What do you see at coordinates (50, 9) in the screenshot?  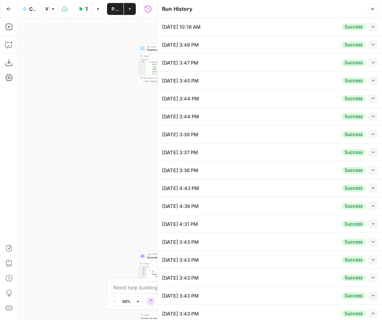 I see `button: Version 35` at bounding box center [50, 9].